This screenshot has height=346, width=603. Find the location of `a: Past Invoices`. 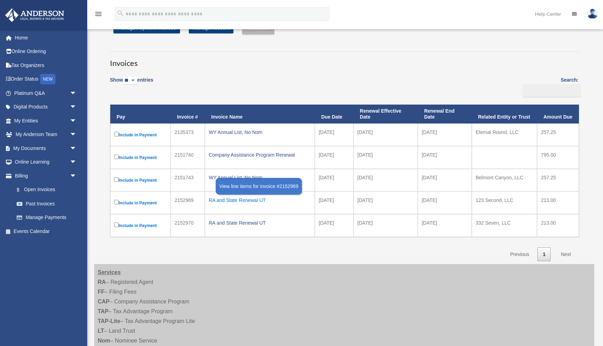

a: Past Invoices is located at coordinates (47, 204).